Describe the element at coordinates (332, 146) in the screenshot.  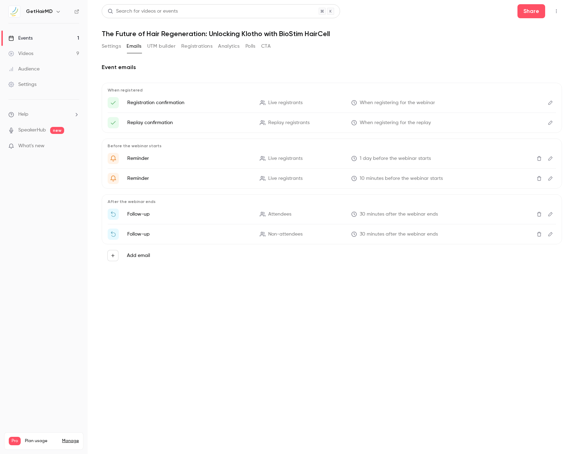
I see `p: Before the webinar starts` at that location.